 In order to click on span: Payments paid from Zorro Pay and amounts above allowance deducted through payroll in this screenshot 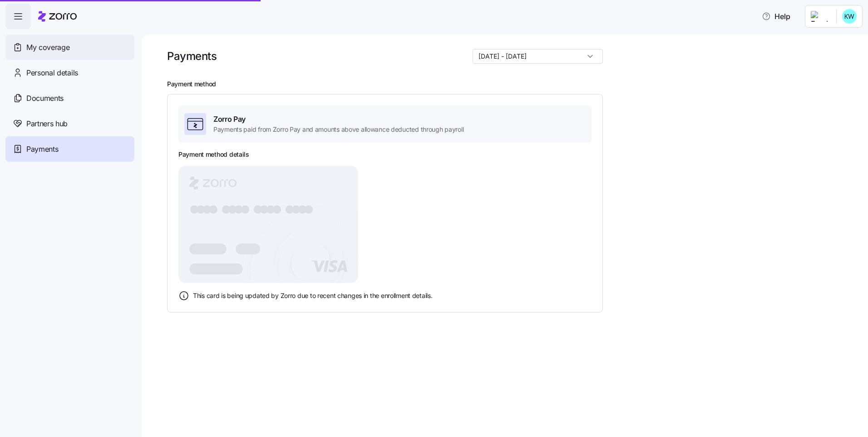, I will do `click(338, 129)`.